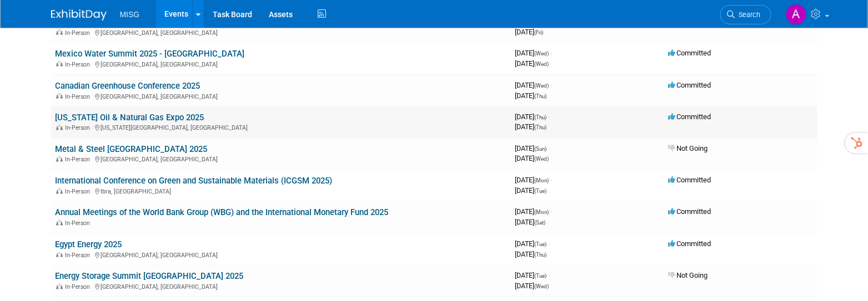 Image resolution: width=868 pixels, height=301 pixels. I want to click on img: ExhibitDay, so click(79, 15).